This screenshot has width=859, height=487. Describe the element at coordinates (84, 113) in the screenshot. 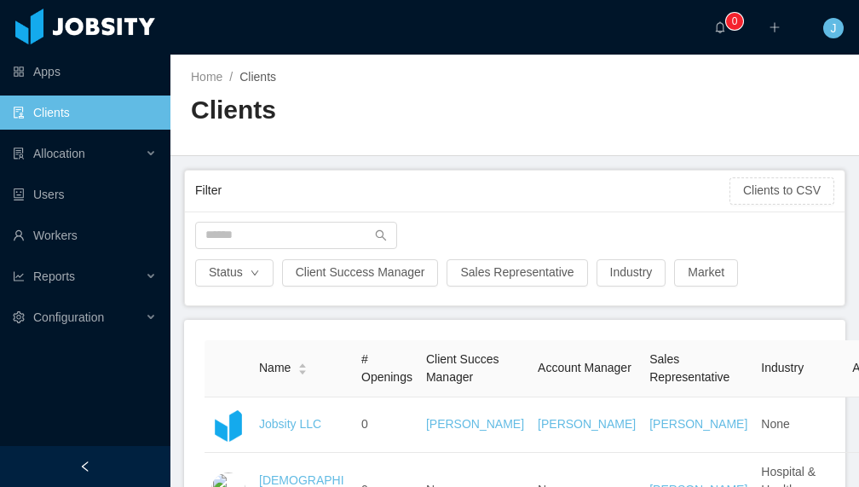

I see `a: icon: auditClients` at that location.